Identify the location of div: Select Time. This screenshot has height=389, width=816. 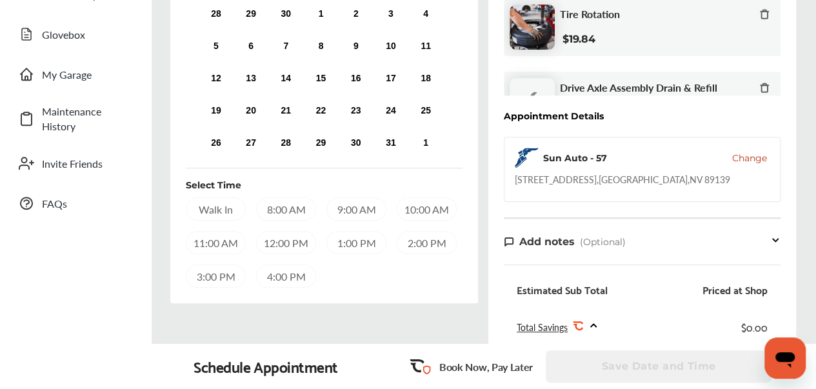
(213, 185).